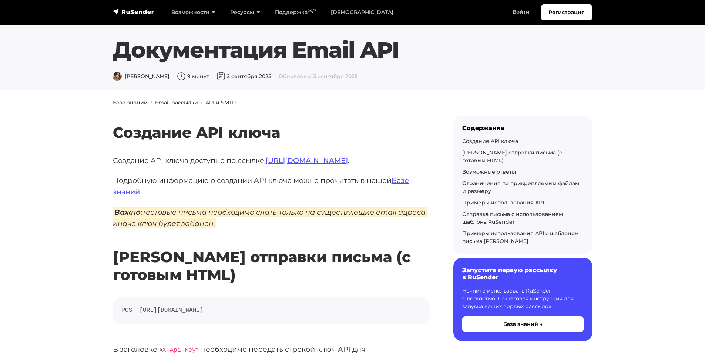 This screenshot has width=705, height=357. Describe the element at coordinates (523, 324) in the screenshot. I see `button: База знаний →` at that location.